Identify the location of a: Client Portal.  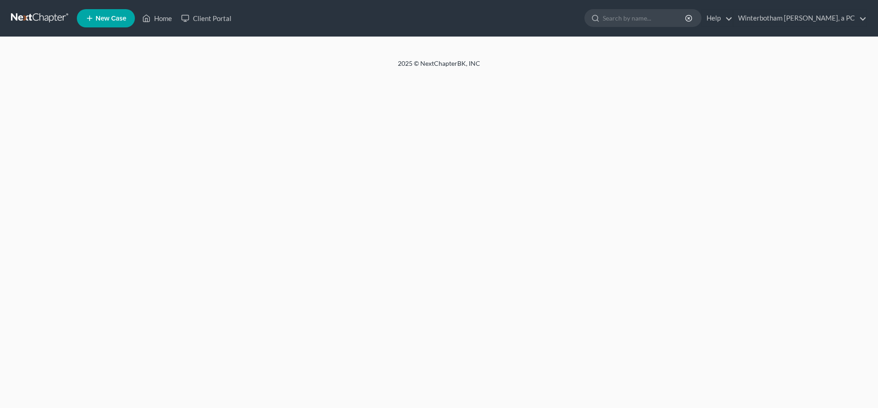
(206, 18).